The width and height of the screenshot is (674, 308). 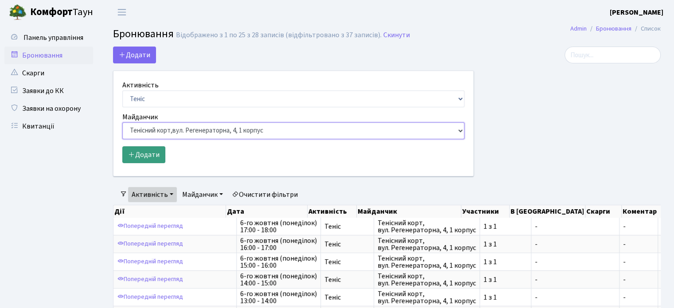 I want to click on label: Активність, so click(x=141, y=85).